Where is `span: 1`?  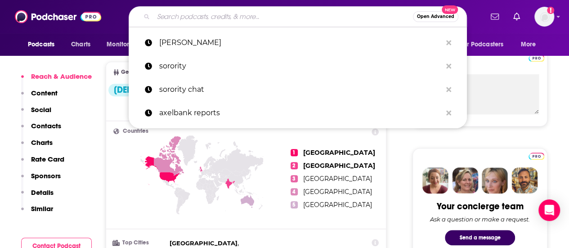
span: 1 is located at coordinates (294, 153).